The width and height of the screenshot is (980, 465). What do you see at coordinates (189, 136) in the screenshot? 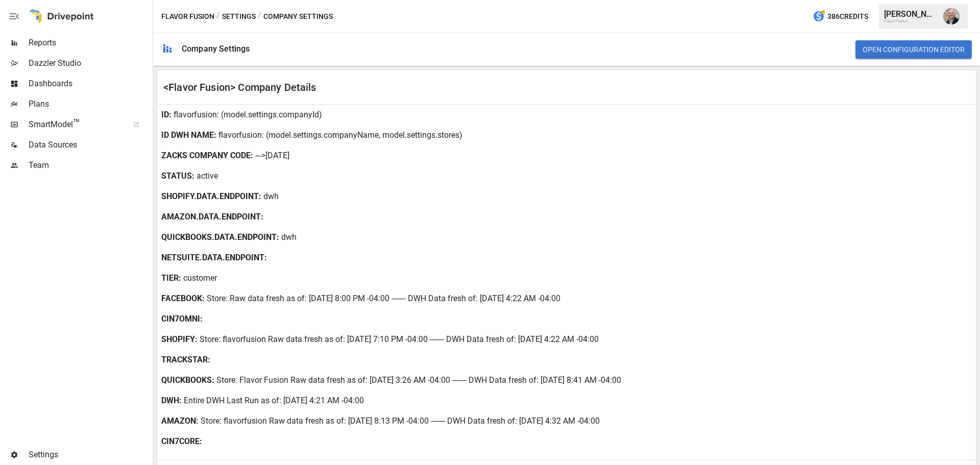
I see `b: ID DWH NAME :` at bounding box center [189, 136].